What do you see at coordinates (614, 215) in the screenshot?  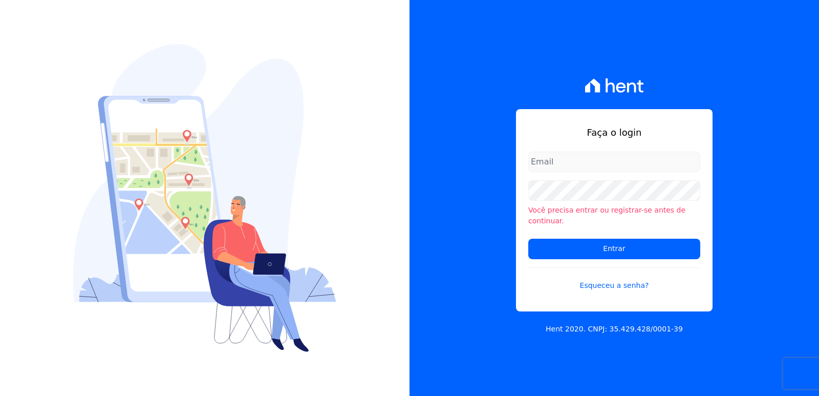 I see `li: Você precisa entrar ou registrar-se antes de continuar.` at bounding box center [614, 215].